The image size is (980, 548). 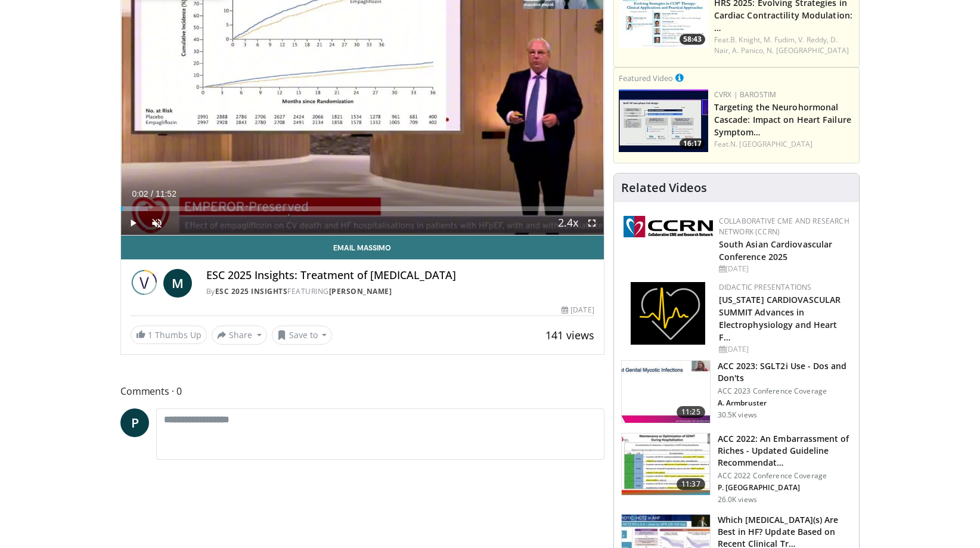 What do you see at coordinates (784, 391) in the screenshot?
I see `p: ACC 2023 Conference Coverage` at bounding box center [784, 391].